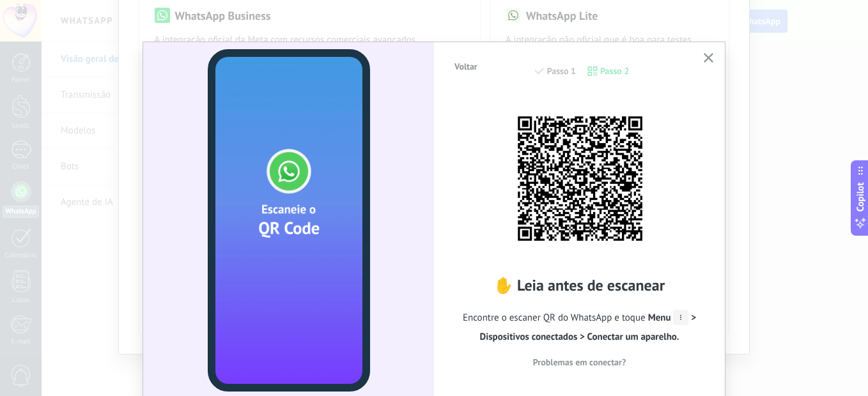 This screenshot has width=868, height=396. Describe the element at coordinates (669, 317) in the screenshot. I see `span: Menu` at that location.